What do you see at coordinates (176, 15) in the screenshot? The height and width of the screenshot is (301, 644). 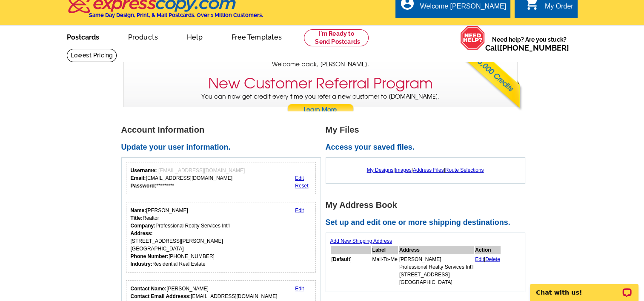 I see `h4: Same Day Design, Print, & Mail Postcards. Over 1 Million Customers.` at bounding box center [176, 15].